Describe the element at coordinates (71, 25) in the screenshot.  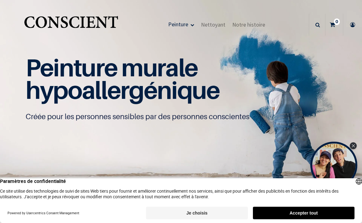
I see `a: Logo of Conscient` at that location.